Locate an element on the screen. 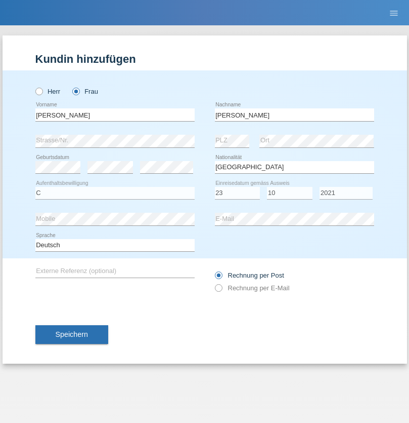  h1: Kundin hinzufügen is located at coordinates (205, 59).